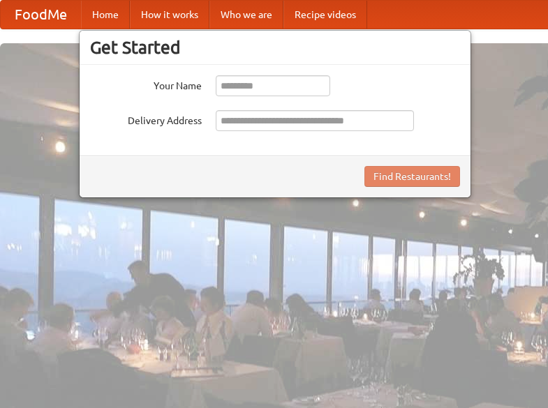  Describe the element at coordinates (275, 47) in the screenshot. I see `h3: Get Started` at that location.